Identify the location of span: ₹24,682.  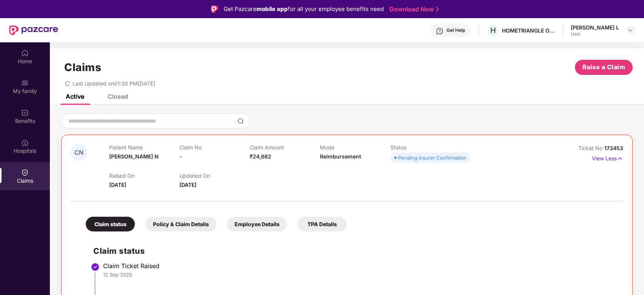
(260, 156).